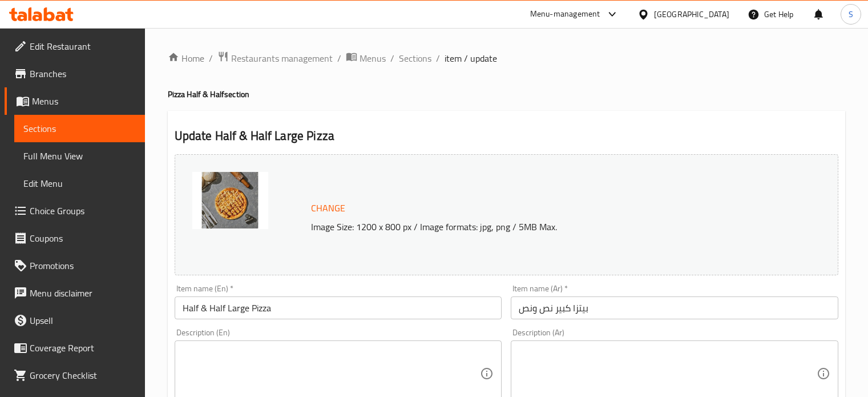 Image resolution: width=868 pixels, height=397 pixels. Describe the element at coordinates (230, 200) in the screenshot. I see `img: mmw_638930455087431172` at that location.